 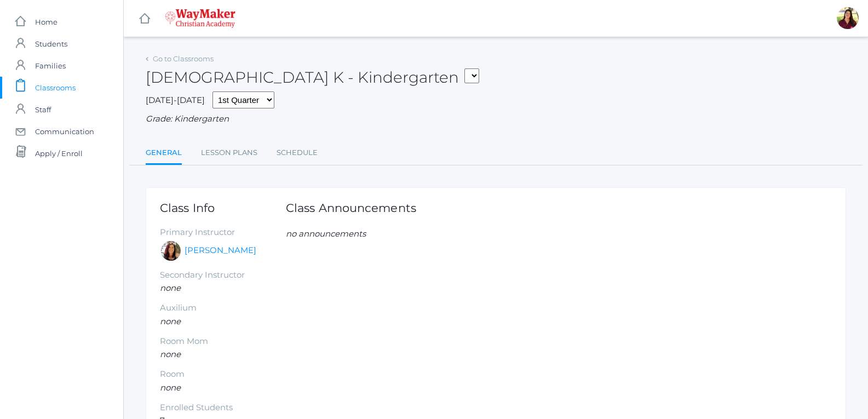 I want to click on h1: Class Info, so click(x=223, y=207).